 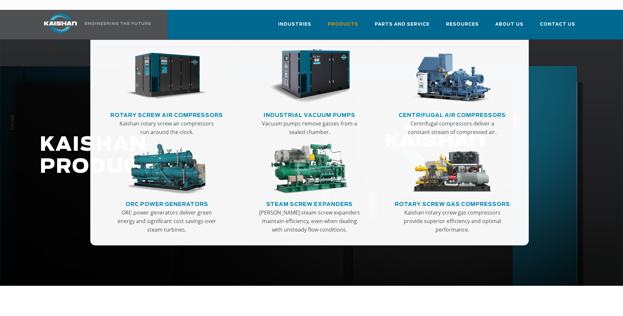 I want to click on a: Rotary Screw Air Compressors, so click(x=166, y=114).